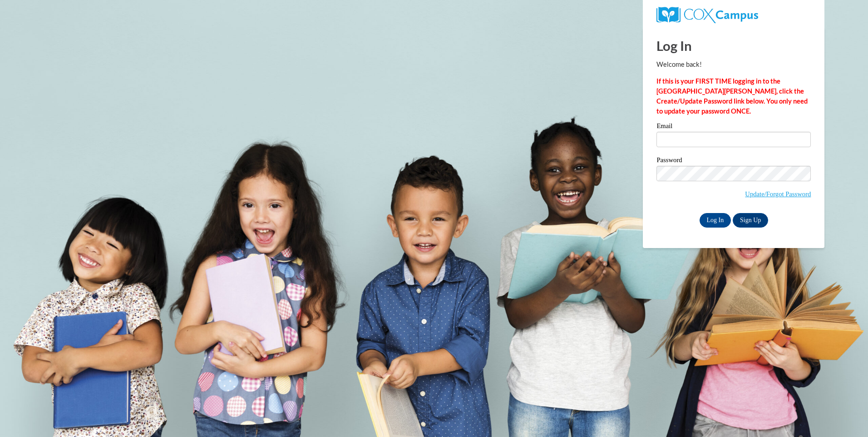  I want to click on img: COX Campus, so click(707, 15).